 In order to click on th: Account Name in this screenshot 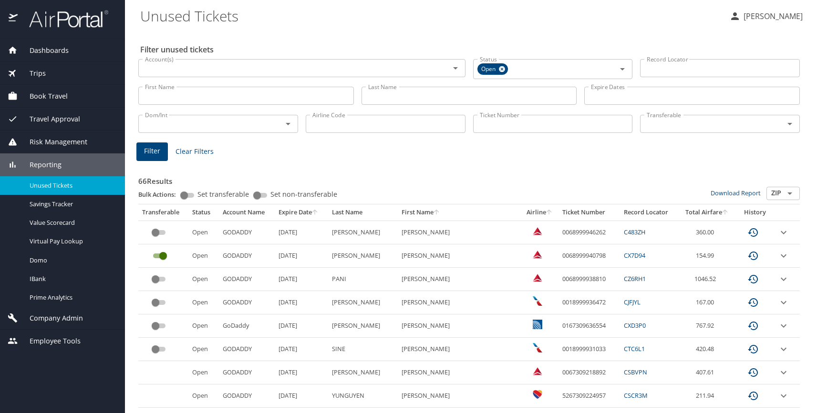, I will do `click(247, 213)`.